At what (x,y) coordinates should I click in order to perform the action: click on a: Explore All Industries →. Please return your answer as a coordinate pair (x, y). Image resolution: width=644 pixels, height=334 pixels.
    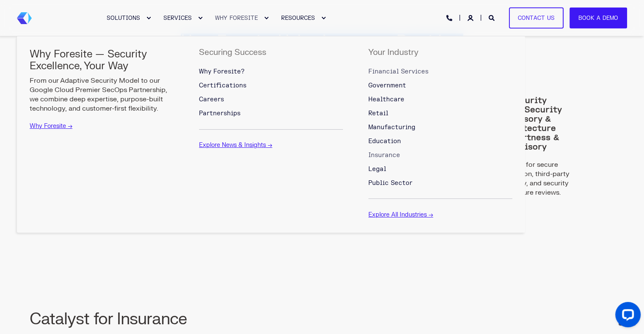
    Looking at the image, I should click on (400, 215).